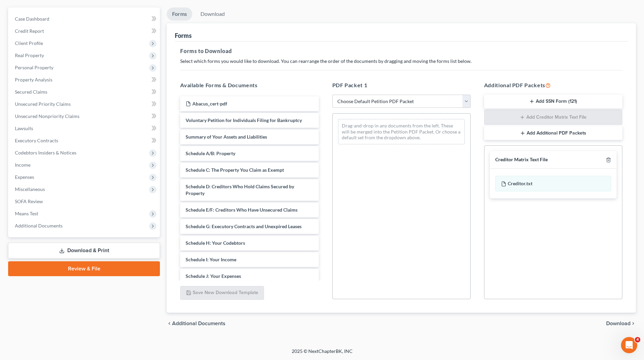 The image size is (644, 360). Describe the element at coordinates (30, 189) in the screenshot. I see `span: Miscellaneous` at that location.